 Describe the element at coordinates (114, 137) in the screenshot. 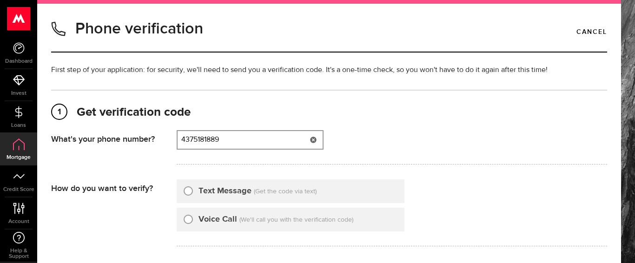

I see `div: What's your phone number?` at that location.